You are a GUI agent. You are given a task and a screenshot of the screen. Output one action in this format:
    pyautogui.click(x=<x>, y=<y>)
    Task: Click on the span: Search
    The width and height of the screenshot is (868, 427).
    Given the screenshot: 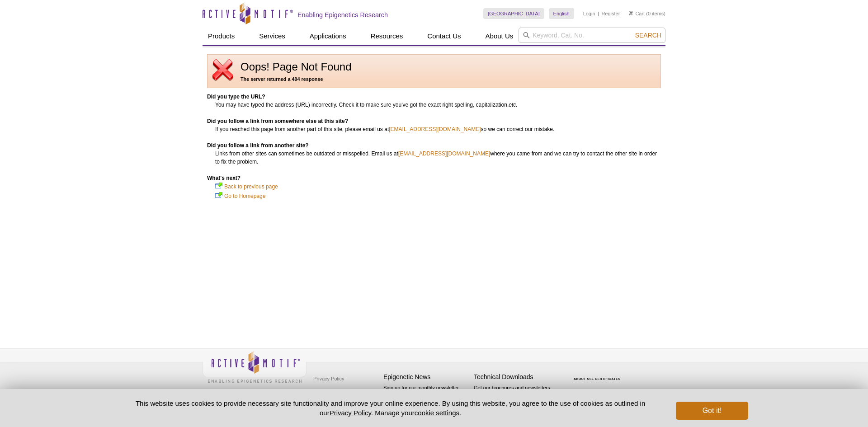 What is the action you would take?
    pyautogui.click(x=648, y=35)
    